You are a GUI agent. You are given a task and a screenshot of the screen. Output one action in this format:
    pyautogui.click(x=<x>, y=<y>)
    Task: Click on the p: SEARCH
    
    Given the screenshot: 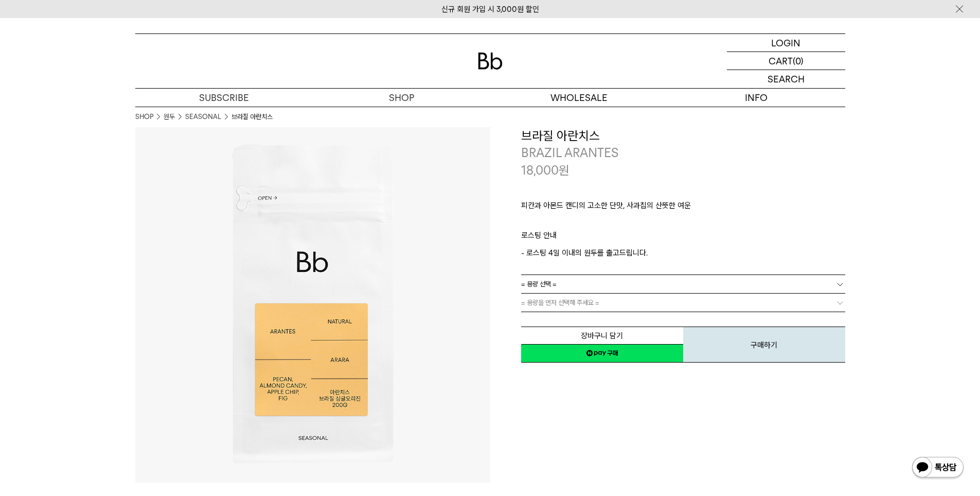 What is the action you would take?
    pyautogui.click(x=786, y=79)
    